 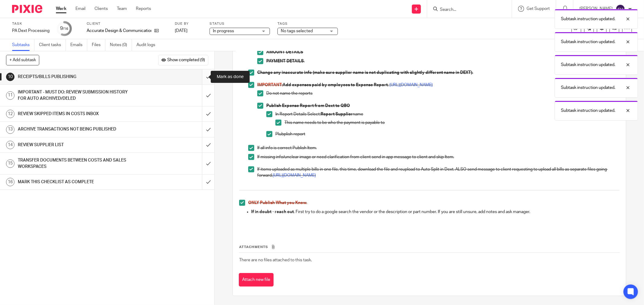 What do you see at coordinates (443, 94) in the screenshot?
I see `p: Do not name the reports` at bounding box center [443, 94].